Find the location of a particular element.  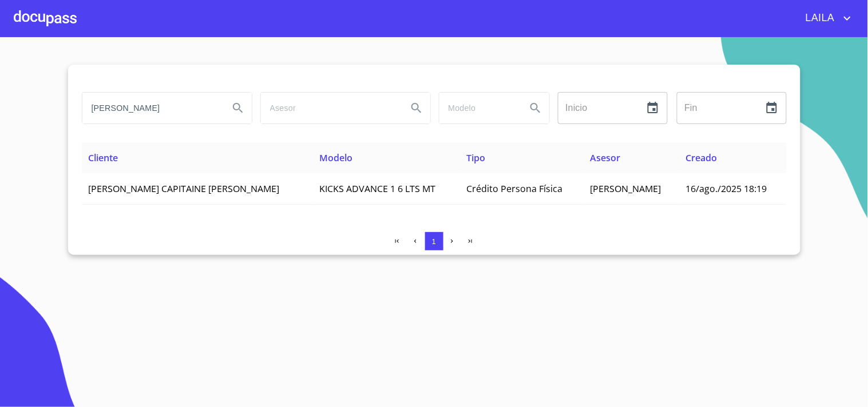

button: 1 is located at coordinates (434, 241).